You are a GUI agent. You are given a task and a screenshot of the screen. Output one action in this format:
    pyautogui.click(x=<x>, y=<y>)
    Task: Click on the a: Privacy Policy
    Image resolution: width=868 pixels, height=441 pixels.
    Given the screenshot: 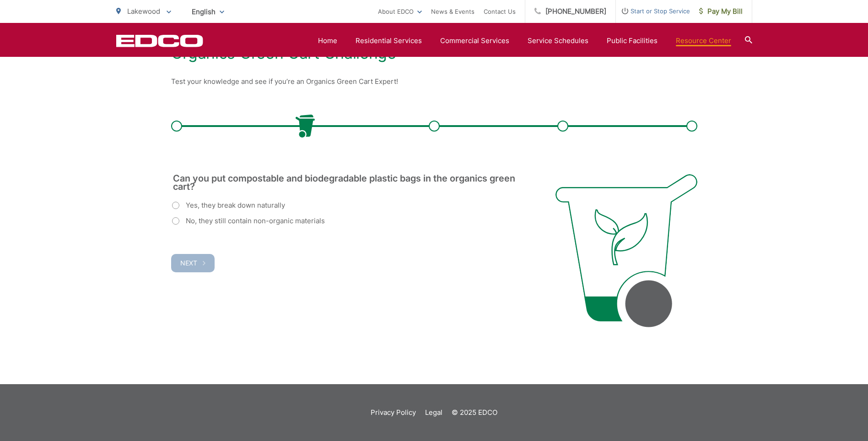 What is the action you would take?
    pyautogui.click(x=393, y=413)
    